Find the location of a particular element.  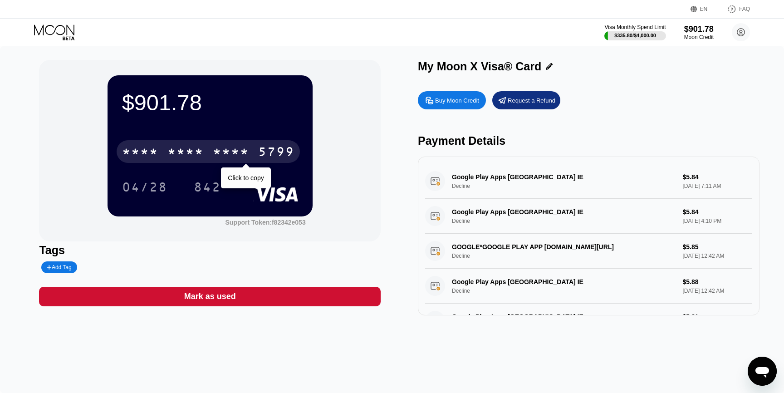

div: Mark as used is located at coordinates (210, 296).